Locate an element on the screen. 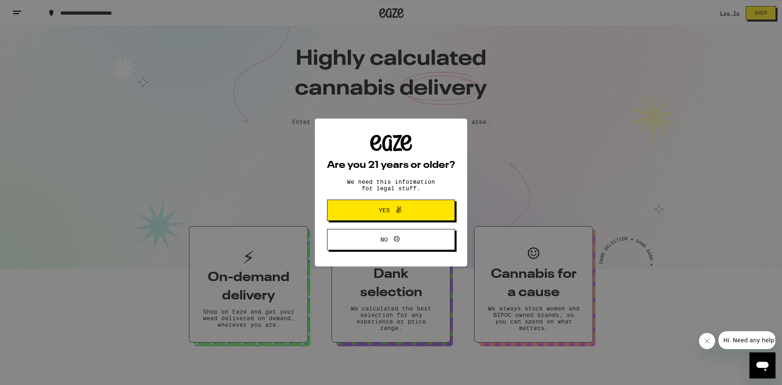 Image resolution: width=782 pixels, height=385 pixels. span: Hi. Need any help? is located at coordinates (32, 9).